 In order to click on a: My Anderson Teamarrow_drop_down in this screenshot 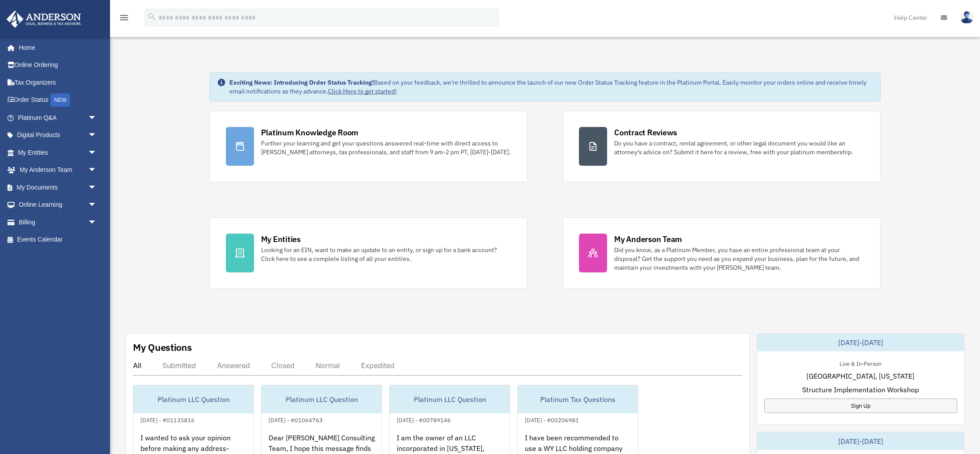, I will do `click(58, 170)`.